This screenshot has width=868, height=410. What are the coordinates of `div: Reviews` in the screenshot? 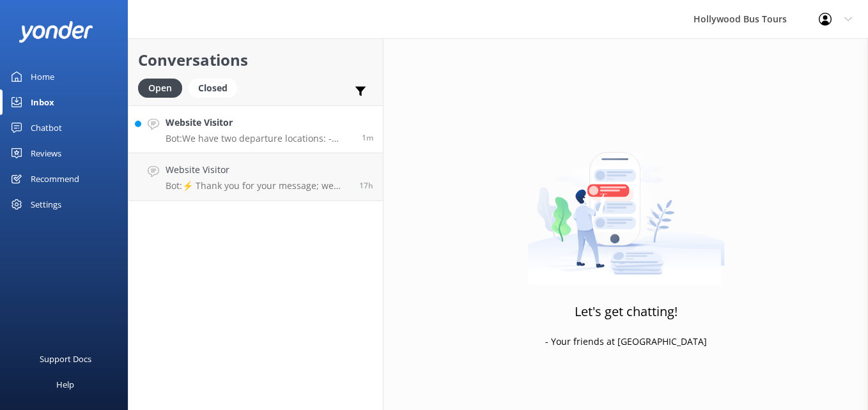 It's located at (46, 153).